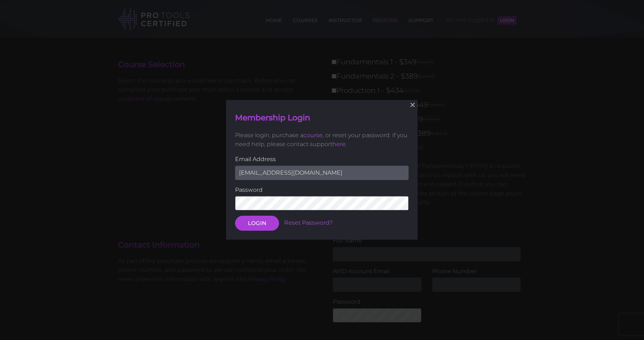 The width and height of the screenshot is (644, 340). What do you see at coordinates (257, 223) in the screenshot?
I see `button: LOGIN` at bounding box center [257, 223].